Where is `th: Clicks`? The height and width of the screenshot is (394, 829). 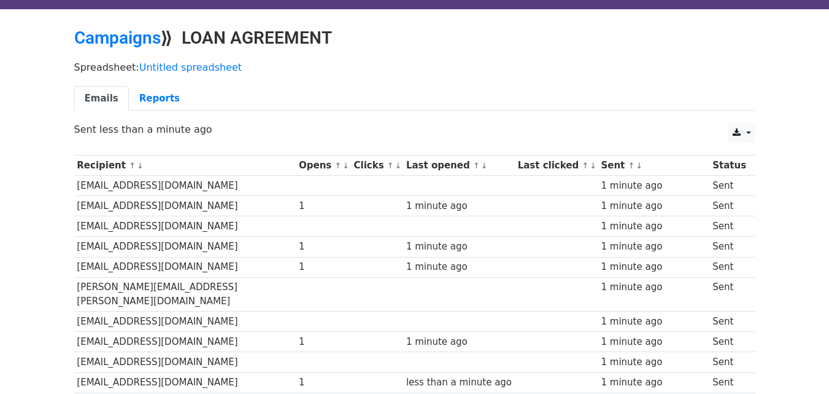
th: Clicks is located at coordinates (377, 165).